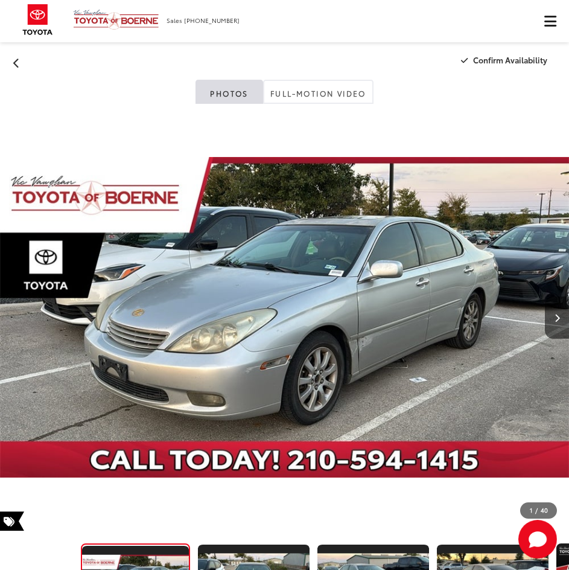 The image size is (569, 570). I want to click on span: Confirm Availability, so click(510, 60).